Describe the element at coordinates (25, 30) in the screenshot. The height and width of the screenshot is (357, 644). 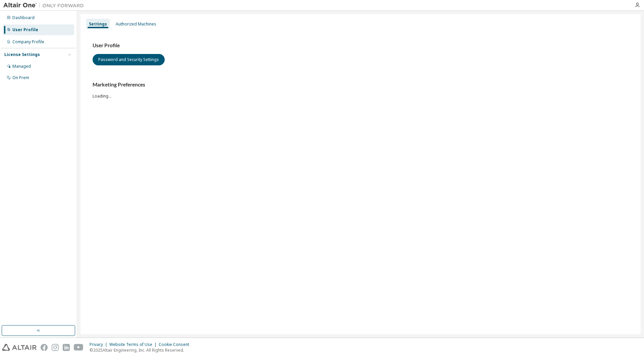
I see `div: User Profile` at that location.